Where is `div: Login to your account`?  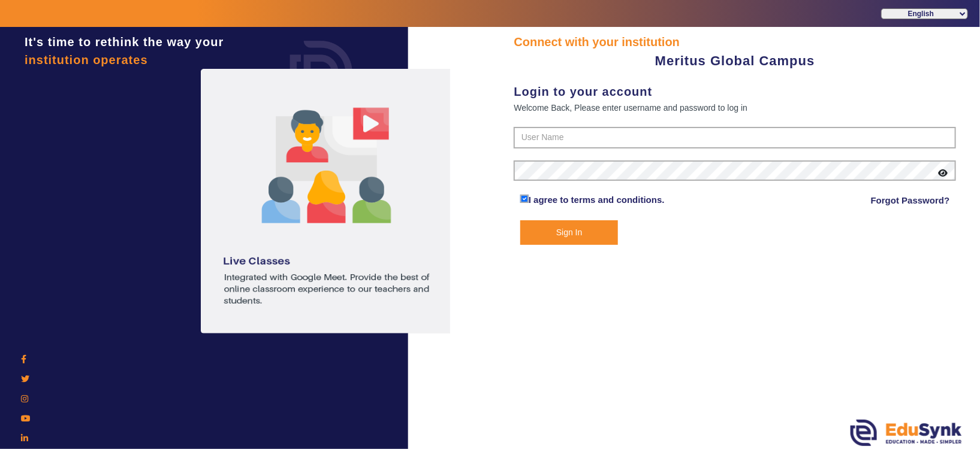 div: Login to your account is located at coordinates (735, 92).